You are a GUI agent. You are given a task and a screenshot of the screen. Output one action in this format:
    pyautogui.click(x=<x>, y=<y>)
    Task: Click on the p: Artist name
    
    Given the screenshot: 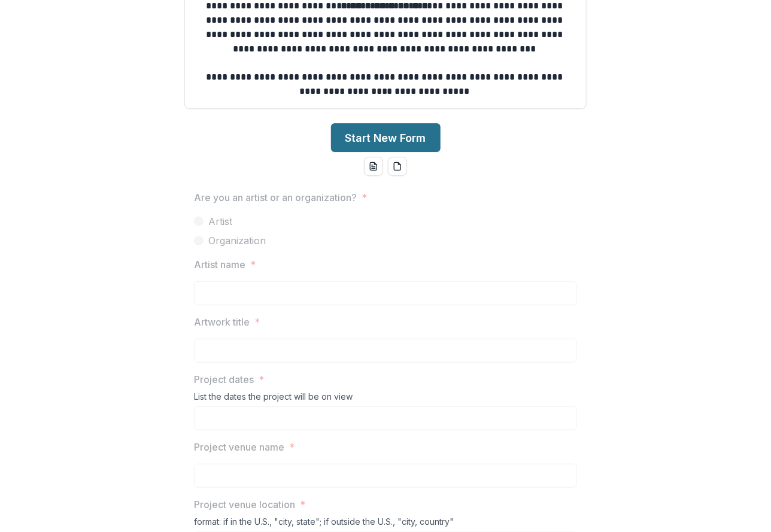 What is the action you would take?
    pyautogui.click(x=220, y=264)
    